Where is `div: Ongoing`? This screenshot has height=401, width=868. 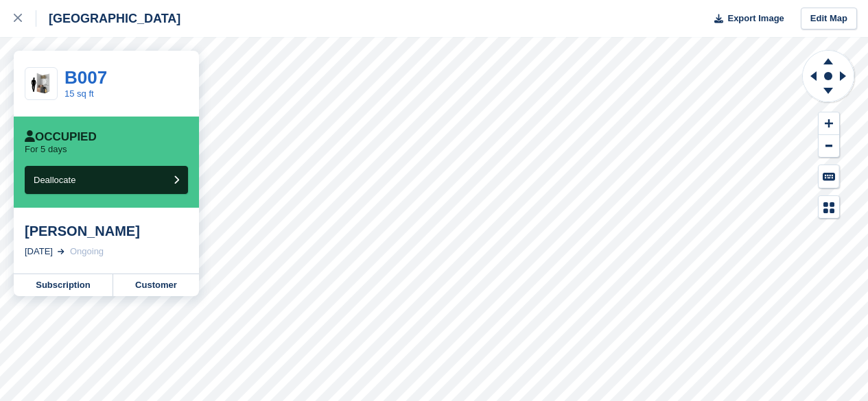
div: Ongoing is located at coordinates (87, 251).